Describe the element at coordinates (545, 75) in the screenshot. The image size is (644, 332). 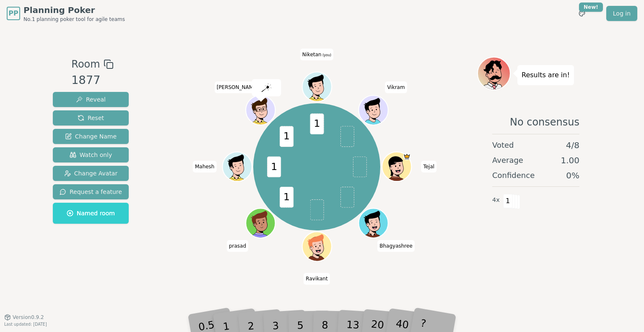
I see `p: Results are in!` at that location.